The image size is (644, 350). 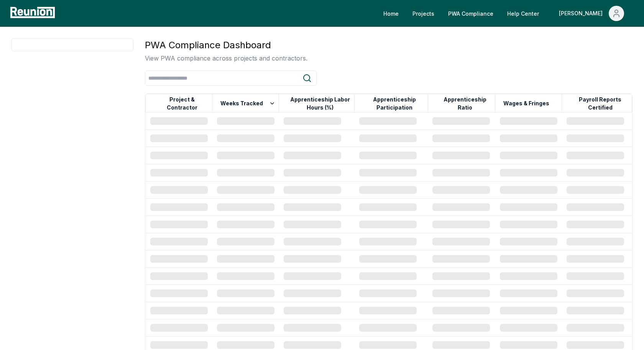 What do you see at coordinates (394, 103) in the screenshot?
I see `button: Apprenticeship Participation` at bounding box center [394, 103].